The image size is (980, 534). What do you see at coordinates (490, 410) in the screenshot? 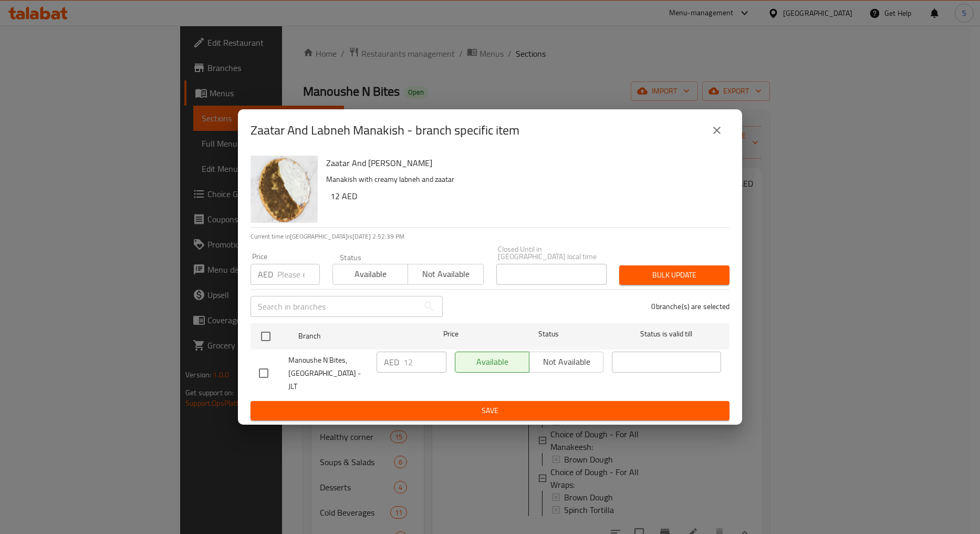
I see `button: Save` at bounding box center [490, 410].